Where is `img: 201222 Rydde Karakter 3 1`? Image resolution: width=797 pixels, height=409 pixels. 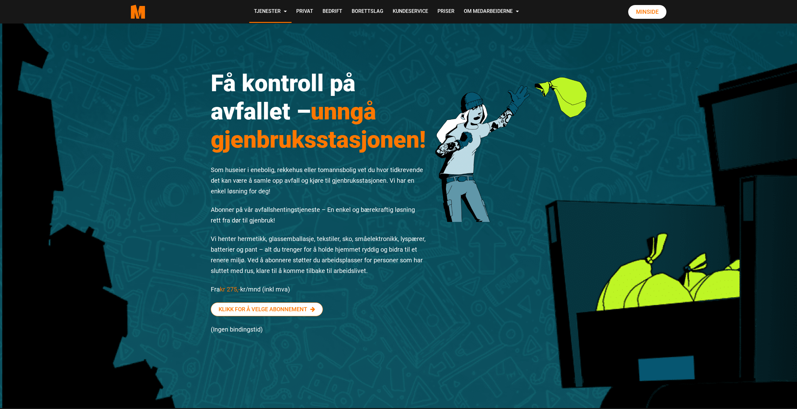
img: 201222 Rydde Karakter 3 1 is located at coordinates (511, 138).